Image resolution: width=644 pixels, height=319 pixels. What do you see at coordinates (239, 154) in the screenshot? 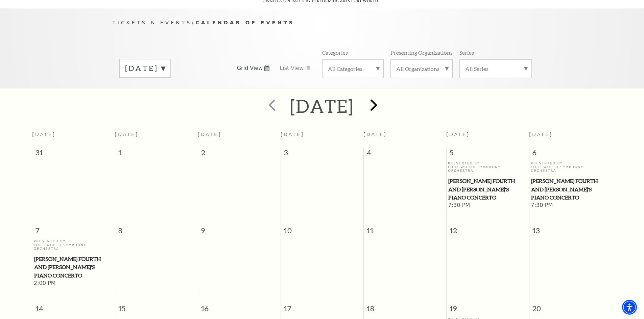
I see `span: 2` at bounding box center [239, 154].